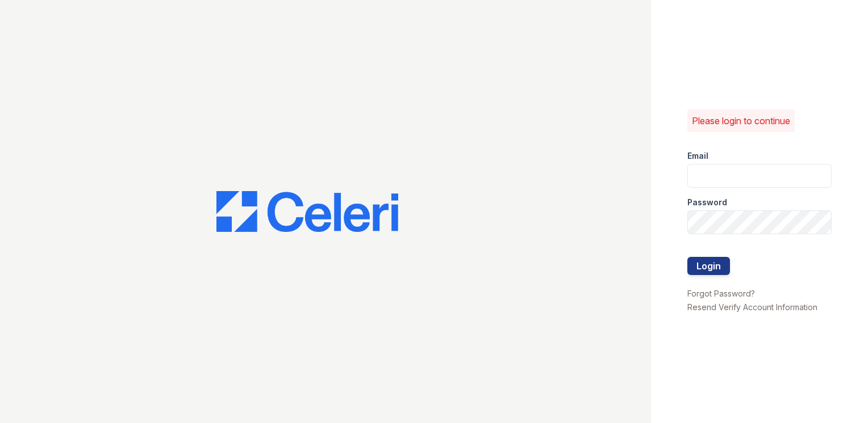 Image resolution: width=868 pixels, height=423 pixels. Describe the element at coordinates (741, 121) in the screenshot. I see `p: Please login to continue` at that location.